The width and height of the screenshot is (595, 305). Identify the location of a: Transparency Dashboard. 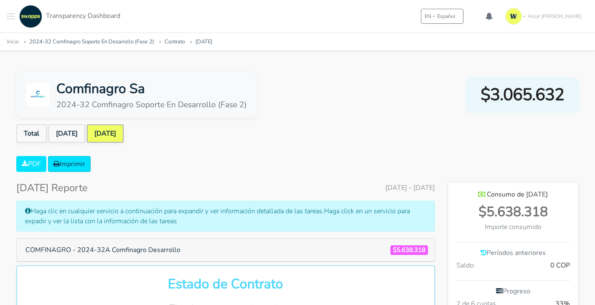
(68, 16).